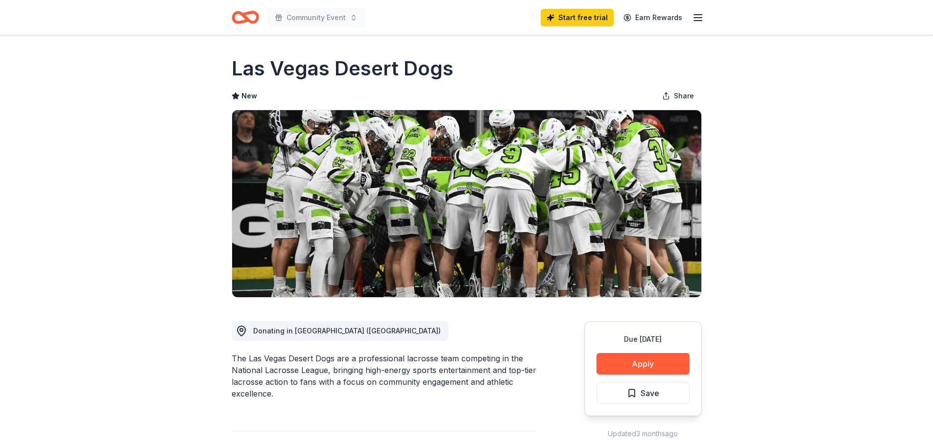 Image resolution: width=933 pixels, height=446 pixels. I want to click on div: The Las Vegas Desert Dogs are a professional lacrosse team competing in the National Lacrosse Lea..., so click(384, 376).